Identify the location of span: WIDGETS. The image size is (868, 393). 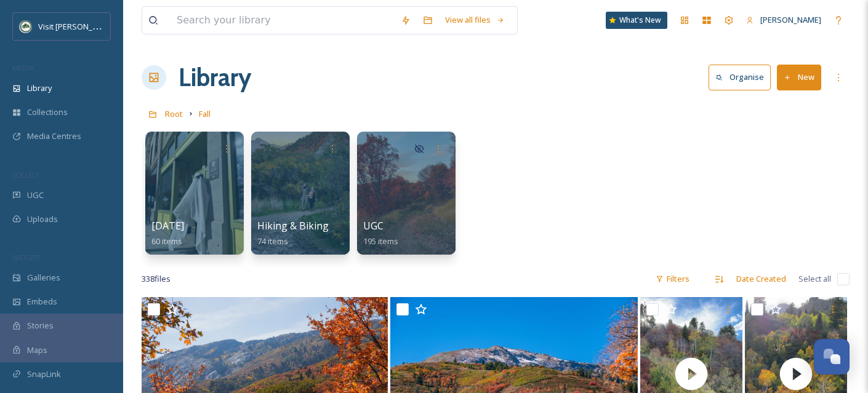
(27, 257).